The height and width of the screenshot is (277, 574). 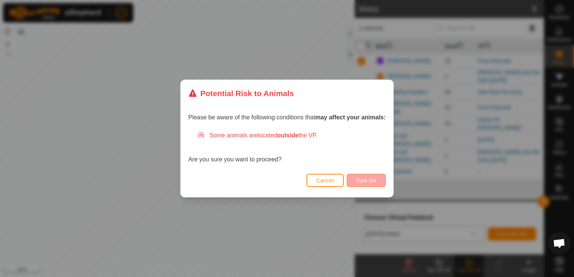 I want to click on span: Cancel, so click(x=325, y=181).